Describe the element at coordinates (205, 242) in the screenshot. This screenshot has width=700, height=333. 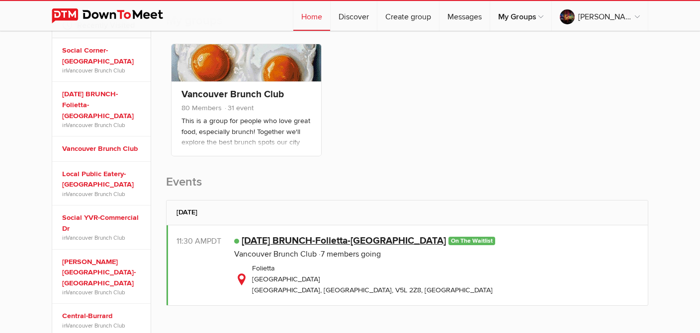
I see `div: 11:30 AM` at that location.